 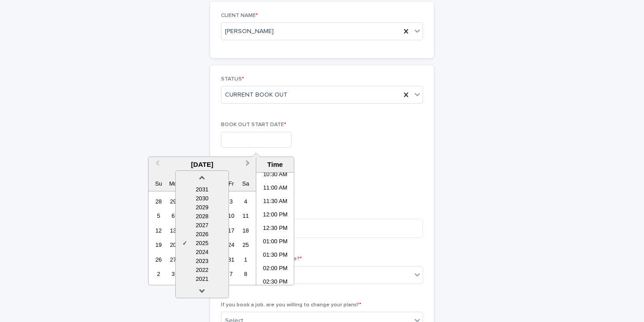 What do you see at coordinates (231, 244) in the screenshot?
I see `div: Choose Friday, October 24th, 2025` at bounding box center [231, 244].